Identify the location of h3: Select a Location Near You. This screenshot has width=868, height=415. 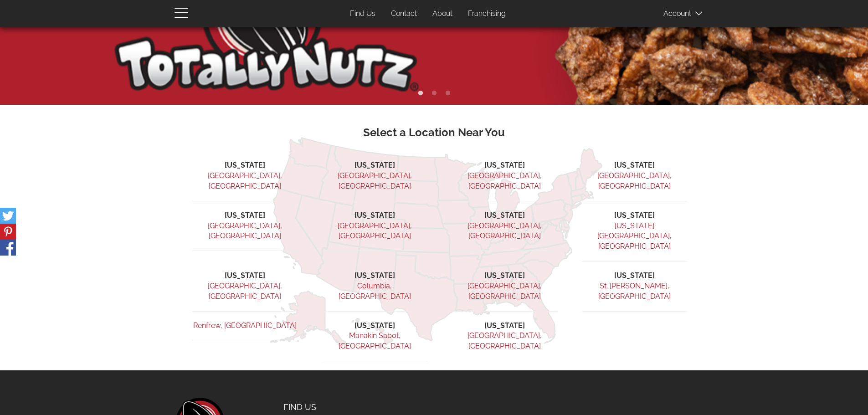
(434, 133).